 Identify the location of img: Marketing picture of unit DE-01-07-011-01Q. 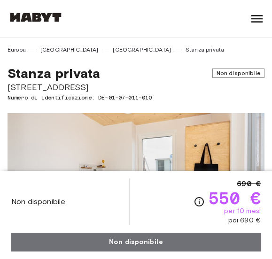
(136, 177).